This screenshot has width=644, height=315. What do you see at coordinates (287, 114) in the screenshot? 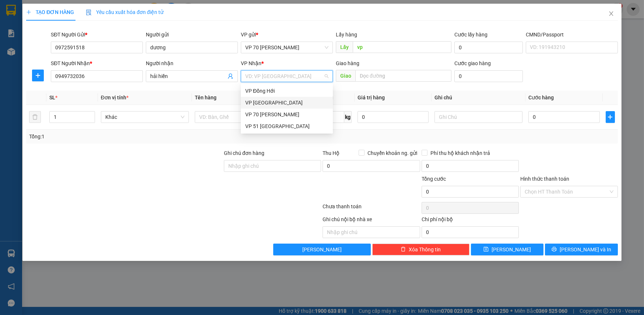
I see `div: VP 70 Nguyễn Hoàng` at bounding box center [287, 114].